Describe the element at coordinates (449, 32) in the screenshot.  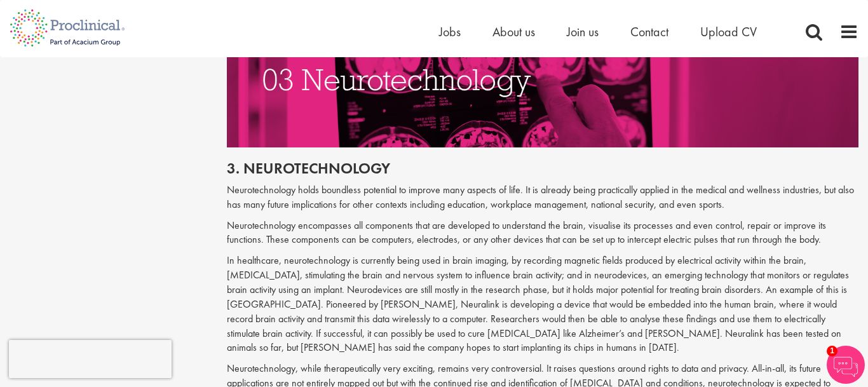
I see `a: Jobs` at that location.